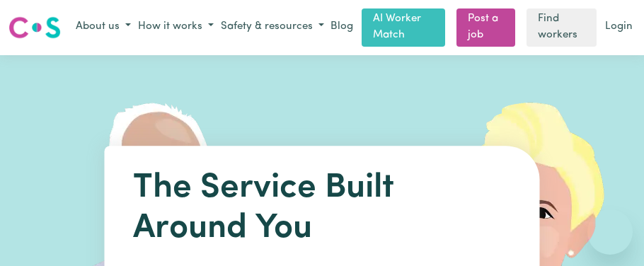 The image size is (644, 266). Describe the element at coordinates (103, 27) in the screenshot. I see `button: About us` at that location.